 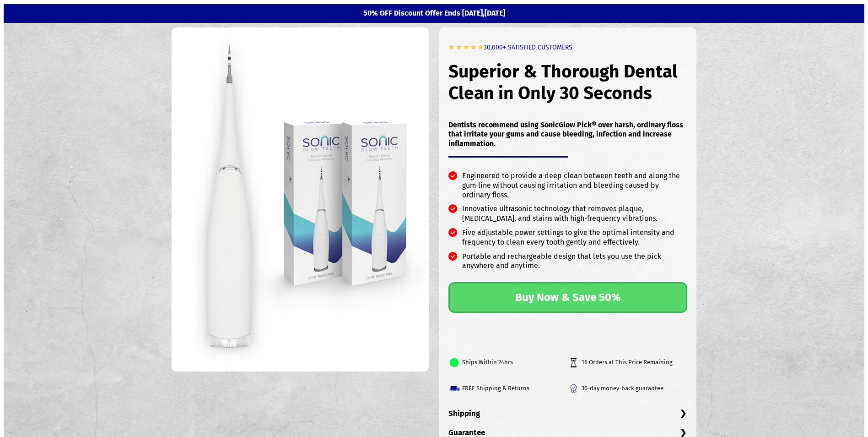 I want to click on h6: 30,000+ SATISFIED CUSTOMERS, so click(x=568, y=43).